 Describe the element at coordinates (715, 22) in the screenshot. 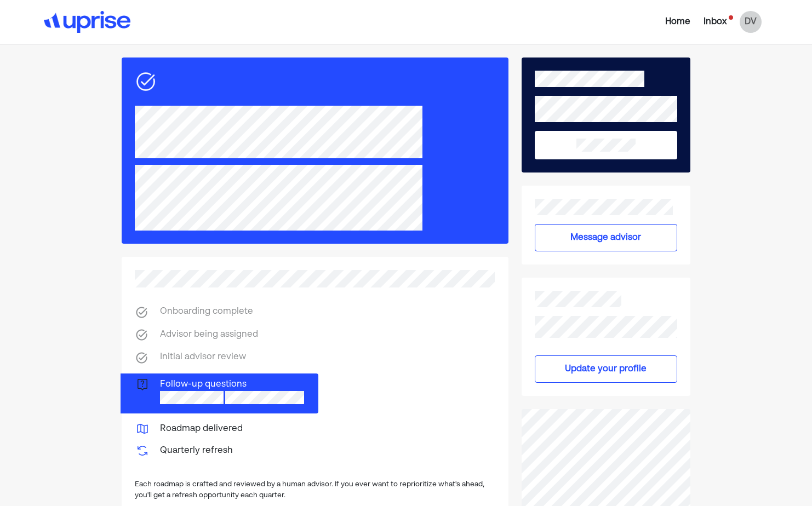

I see `div: Inbox` at that location.